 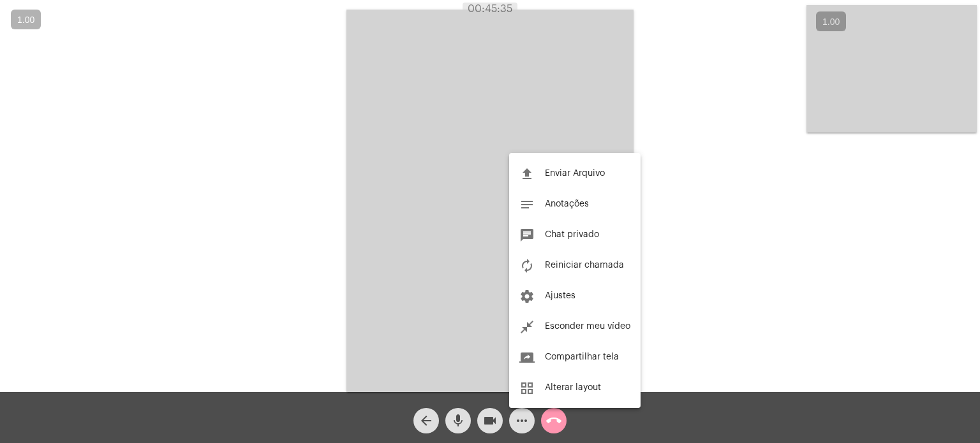 I want to click on span: Enviar Arquivo, so click(x=575, y=173).